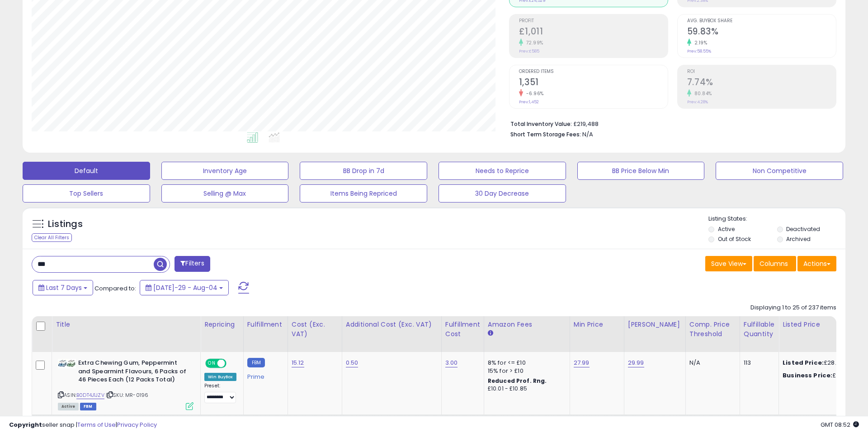  What do you see at coordinates (759, 329) in the screenshot?
I see `div: Fulfillable Quantity` at bounding box center [759, 329].